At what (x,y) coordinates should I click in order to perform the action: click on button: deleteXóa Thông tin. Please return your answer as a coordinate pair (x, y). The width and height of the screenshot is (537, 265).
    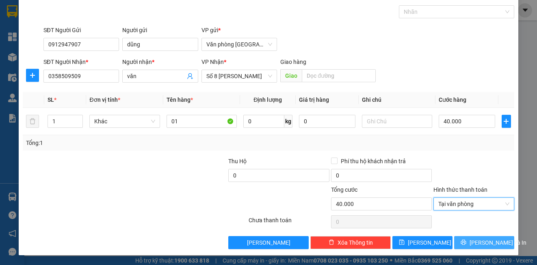
    Looking at the image, I should click on (351, 242).